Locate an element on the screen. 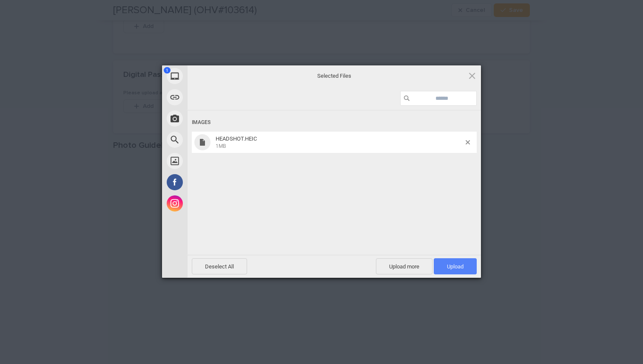 This screenshot has width=643, height=364. div: My Device is located at coordinates (213, 76).